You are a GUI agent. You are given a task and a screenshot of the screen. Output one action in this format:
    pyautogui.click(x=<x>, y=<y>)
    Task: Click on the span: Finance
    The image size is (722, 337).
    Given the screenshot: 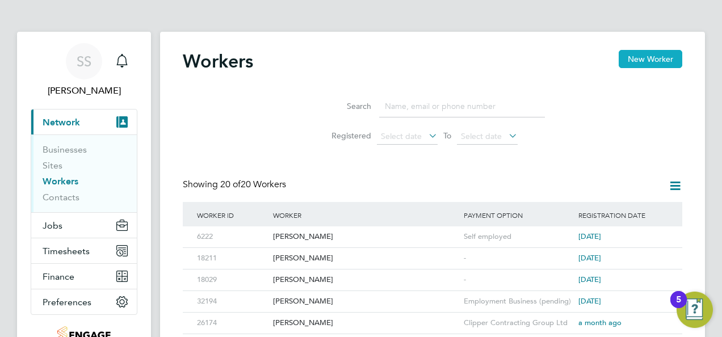 What is the action you would take?
    pyautogui.click(x=58, y=276)
    